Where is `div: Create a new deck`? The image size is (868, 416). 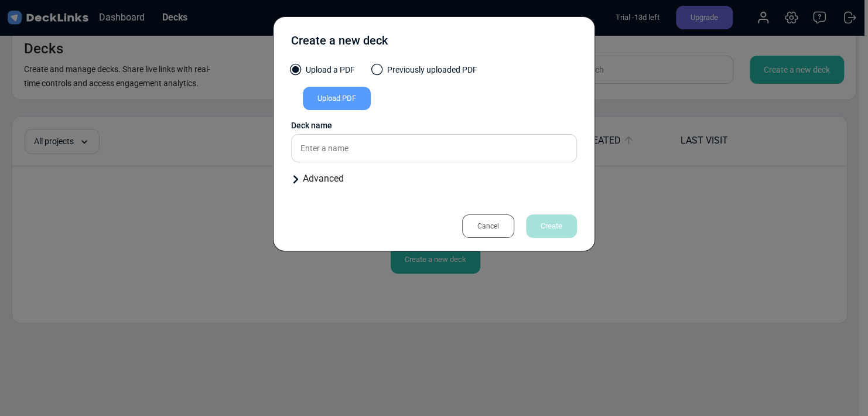
div: Create a new deck is located at coordinates (339, 43).